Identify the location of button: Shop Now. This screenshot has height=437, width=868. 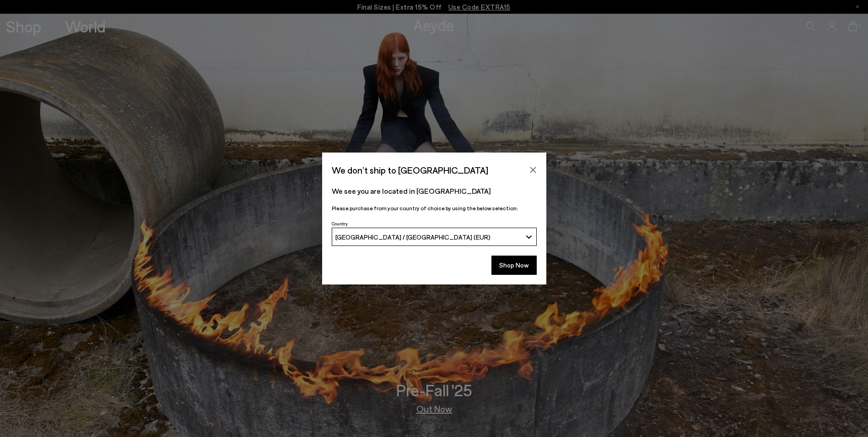
(514, 265).